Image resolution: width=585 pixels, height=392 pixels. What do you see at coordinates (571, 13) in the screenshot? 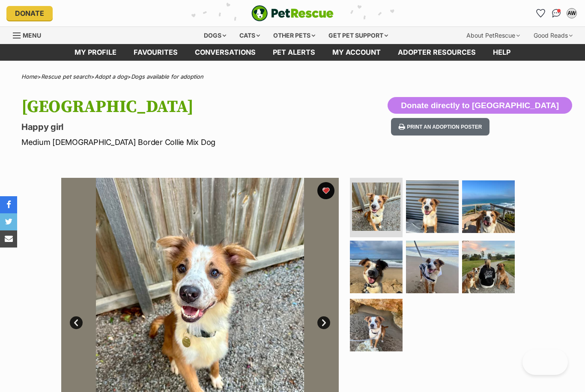
I see `div: AW` at bounding box center [571, 13].